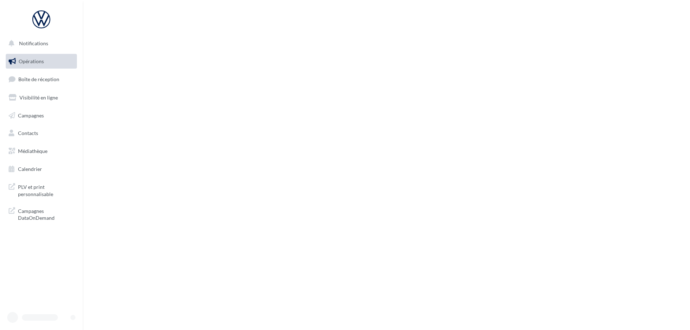 The width and height of the screenshot is (690, 330). I want to click on a: PLV et print personnalisable, so click(41, 190).